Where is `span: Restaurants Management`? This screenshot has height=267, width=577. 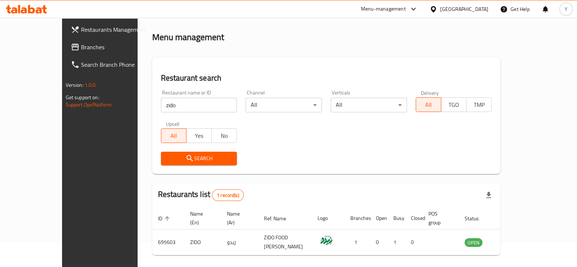 span: Restaurants Management is located at coordinates (117, 30).